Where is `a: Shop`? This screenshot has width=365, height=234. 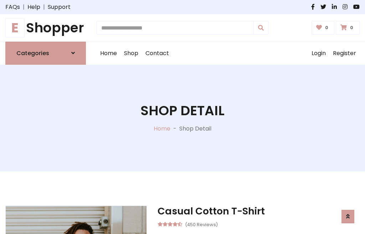 a: Shop is located at coordinates (131, 53).